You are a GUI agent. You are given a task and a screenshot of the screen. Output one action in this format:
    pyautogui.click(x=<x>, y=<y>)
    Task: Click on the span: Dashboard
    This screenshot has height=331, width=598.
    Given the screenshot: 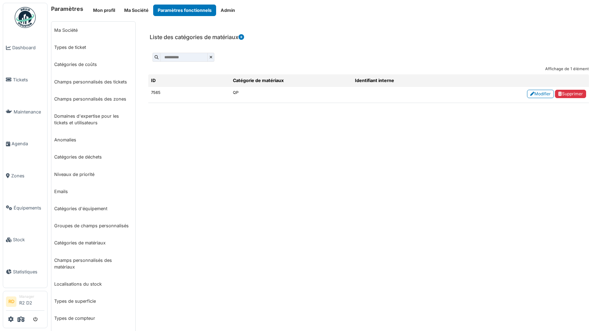 What is the action you would take?
    pyautogui.click(x=28, y=48)
    